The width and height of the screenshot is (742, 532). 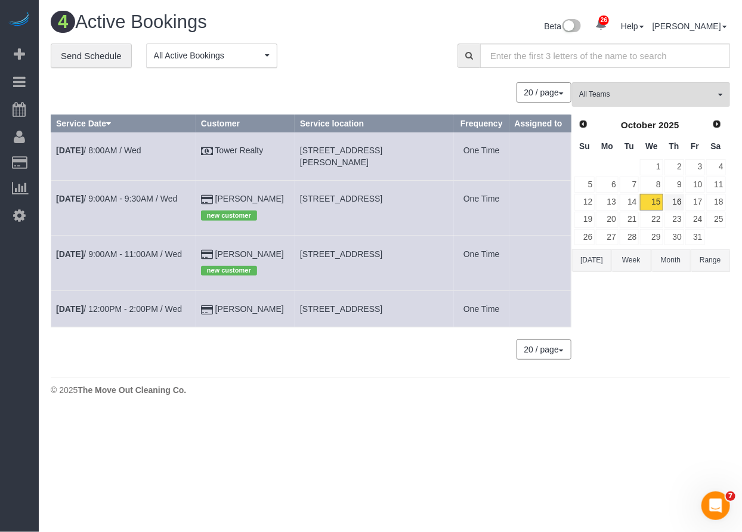 What do you see at coordinates (716, 219) in the screenshot?
I see `a: 25` at bounding box center [716, 219].